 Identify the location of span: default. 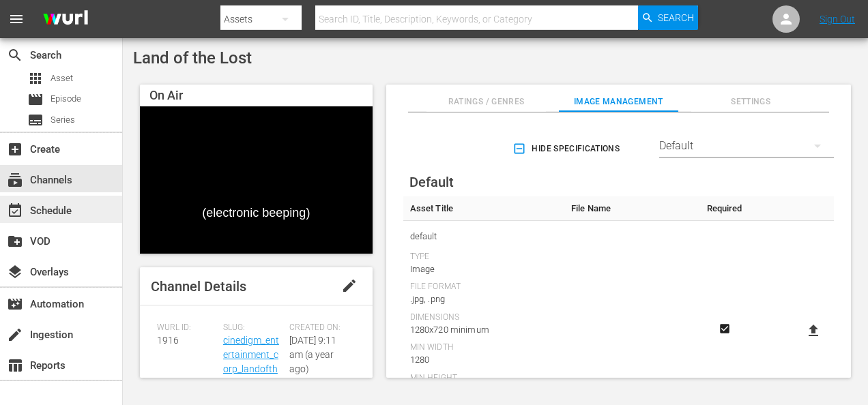
(484, 237).